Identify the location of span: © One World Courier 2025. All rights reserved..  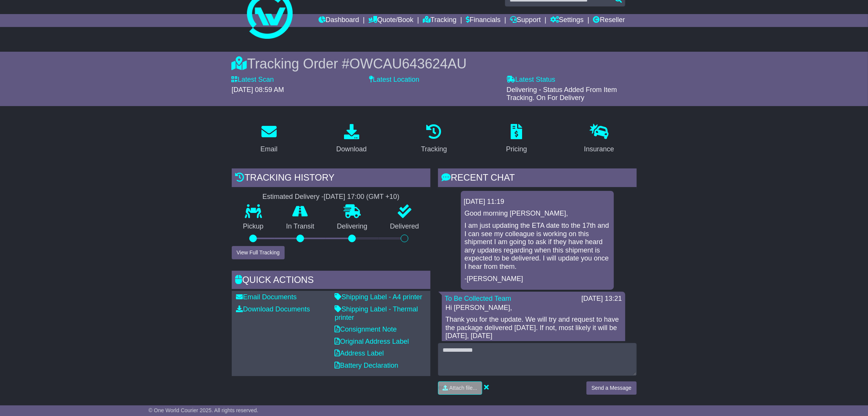
(203, 410).